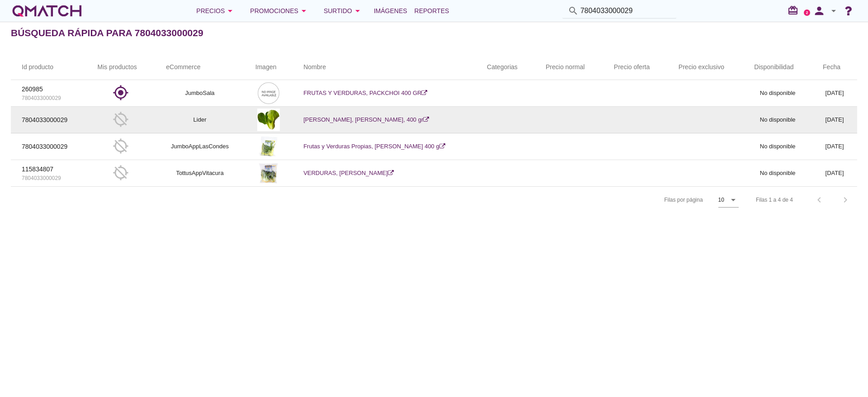  Describe the element at coordinates (391, 10) in the screenshot. I see `span: Imágenes` at that location.